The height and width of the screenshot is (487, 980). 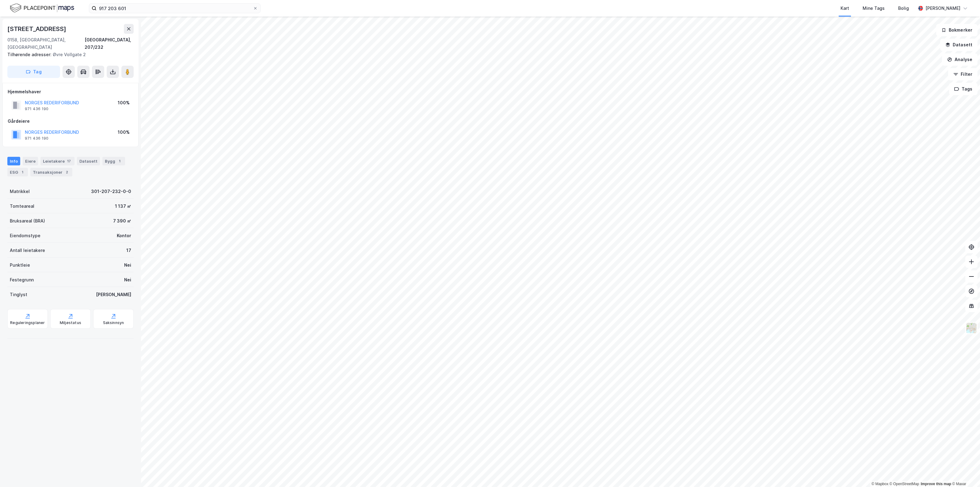 What do you see at coordinates (22, 280) in the screenshot?
I see `div: Festegrunn` at bounding box center [22, 280].